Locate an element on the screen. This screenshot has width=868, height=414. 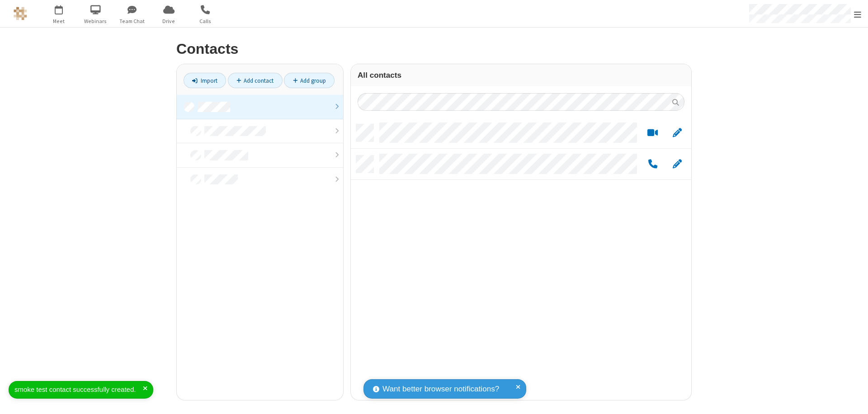
h3: All contacts is located at coordinates (521, 75).